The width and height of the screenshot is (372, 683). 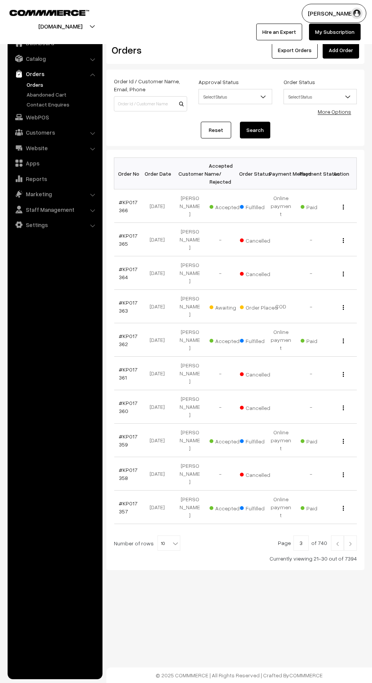 I want to click on th: Accepted / Rejected, so click(x=220, y=173).